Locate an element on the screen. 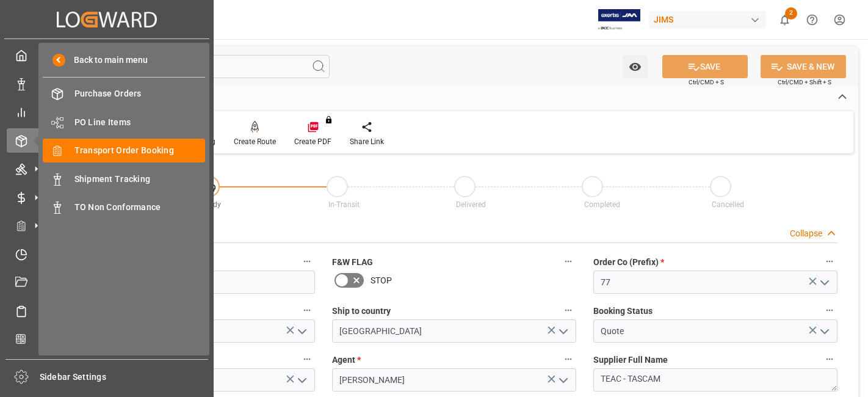  span: In-Transit is located at coordinates (344, 205).